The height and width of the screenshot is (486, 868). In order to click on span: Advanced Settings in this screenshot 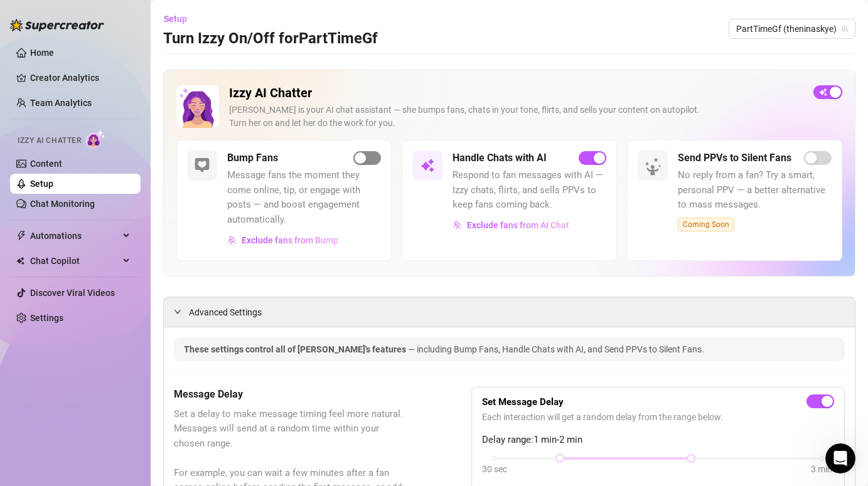, I will do `click(225, 312)`.